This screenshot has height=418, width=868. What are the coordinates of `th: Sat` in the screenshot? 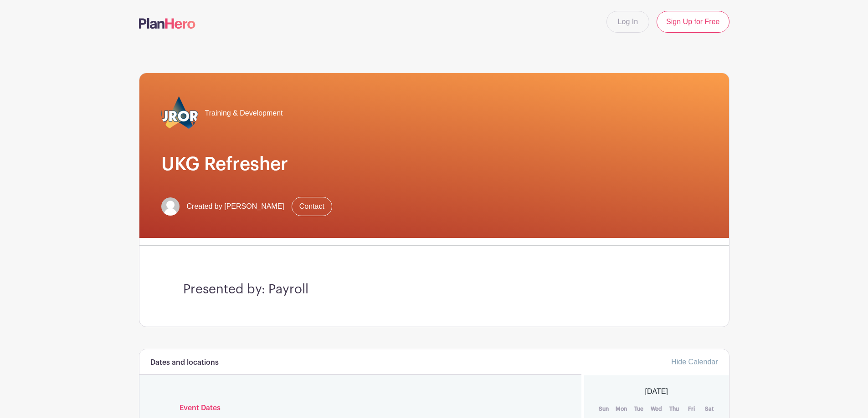 It's located at (709, 409).